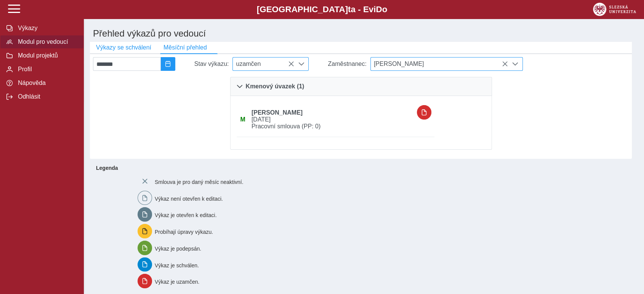 The image size is (644, 294). Describe the element at coordinates (177, 265) in the screenshot. I see `span: Výkaz je schválen.` at that location.